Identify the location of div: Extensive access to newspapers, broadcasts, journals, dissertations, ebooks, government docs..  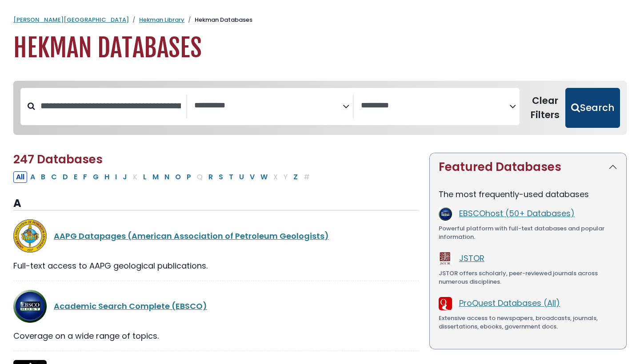
(528, 322).